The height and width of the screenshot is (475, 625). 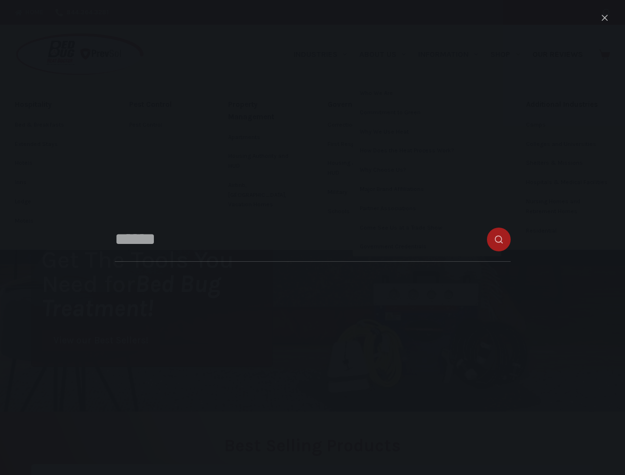 I want to click on a: Our Reviews, so click(x=557, y=54).